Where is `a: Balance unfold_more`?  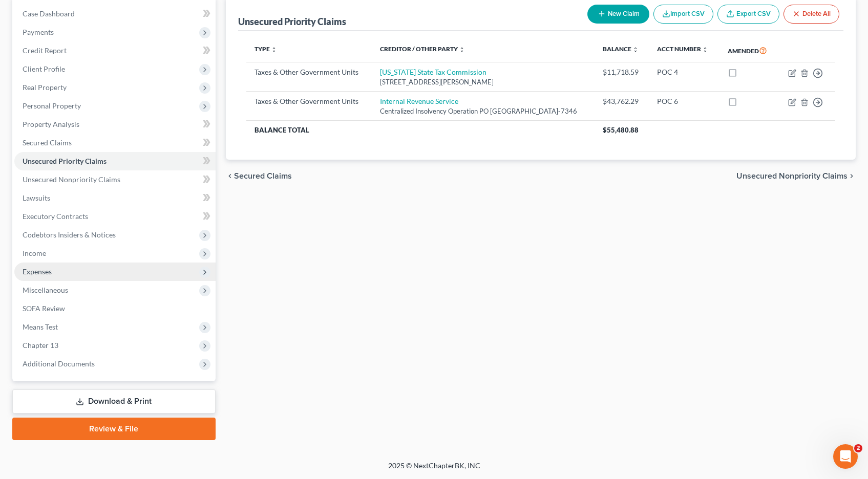
a: Balance unfold_more is located at coordinates (620, 49).